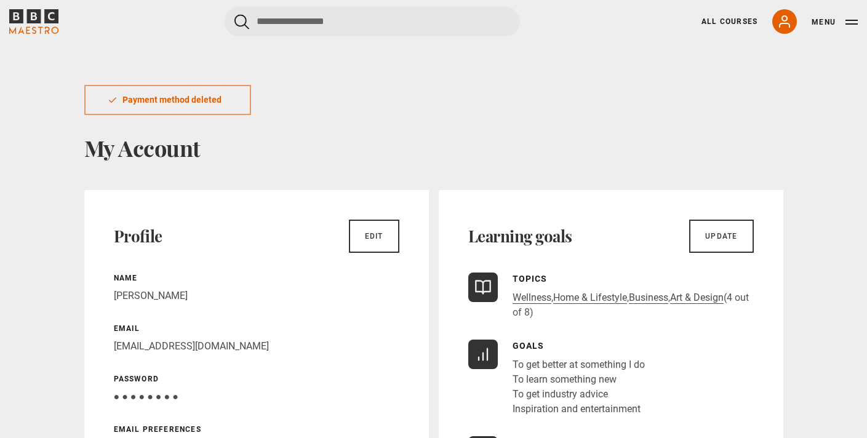 This screenshot has width=867, height=438. I want to click on p: Email, so click(256, 328).